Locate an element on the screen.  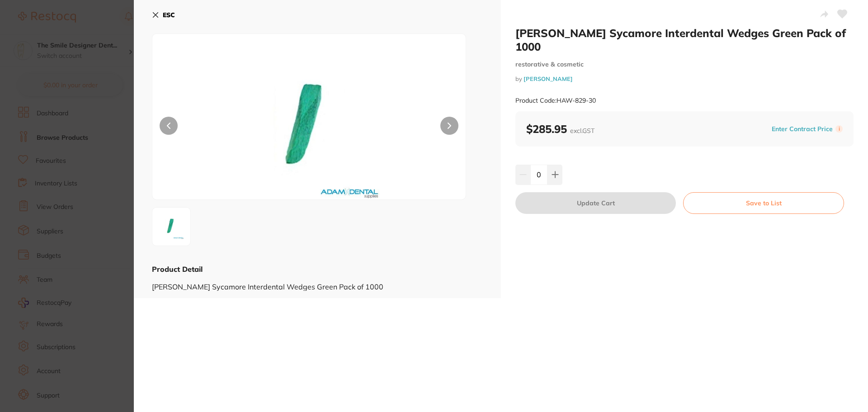
small: Product Code: HAW-829-30 is located at coordinates (555, 100).